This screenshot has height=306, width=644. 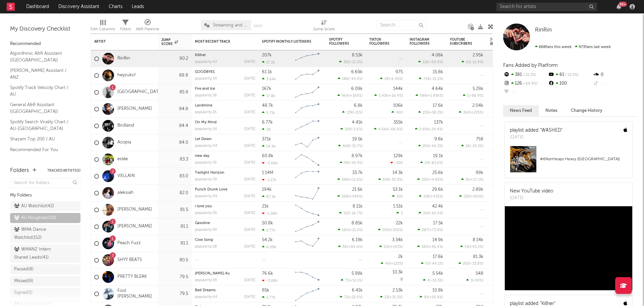 I want to click on div: popularity: 25, so click(x=206, y=112).